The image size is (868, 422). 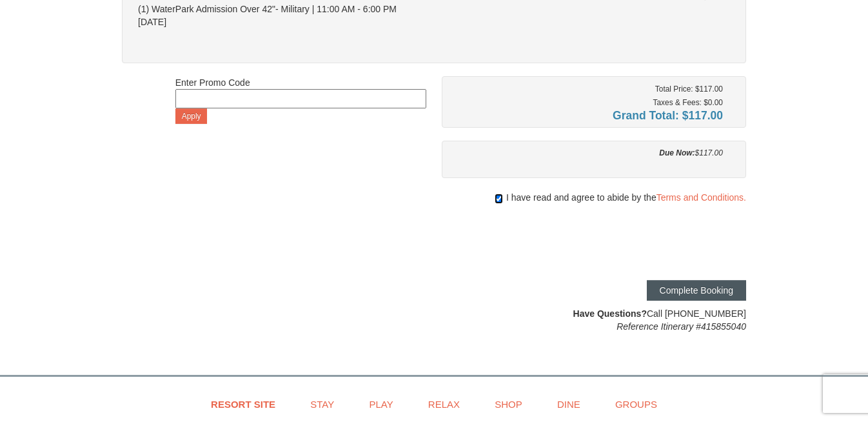 What do you see at coordinates (587, 115) in the screenshot?
I see `h4: Grand Total: $117.00` at bounding box center [587, 115].